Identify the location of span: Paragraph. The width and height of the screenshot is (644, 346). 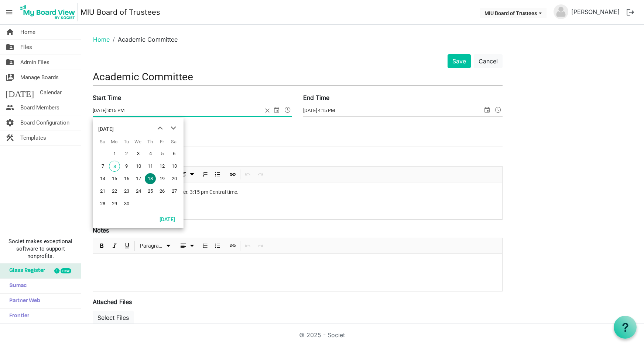
(152, 246).